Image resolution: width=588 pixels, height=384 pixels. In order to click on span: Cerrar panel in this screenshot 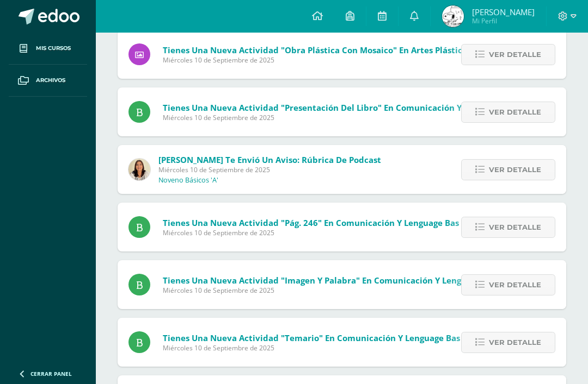, I will do `click(51, 374)`.